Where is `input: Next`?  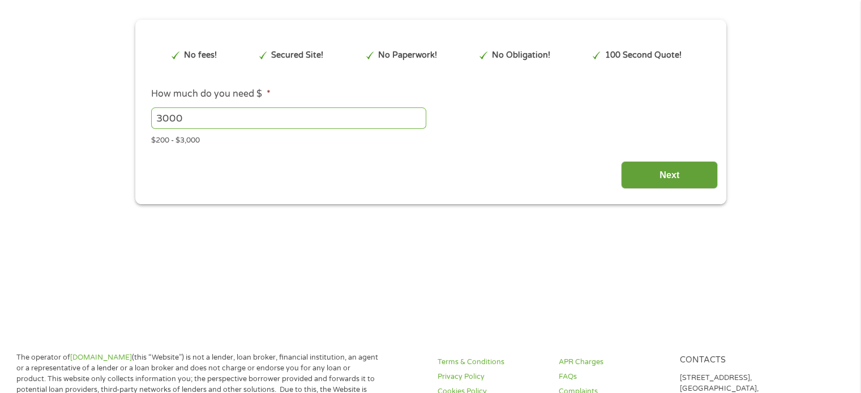 input: Next is located at coordinates (669, 175).